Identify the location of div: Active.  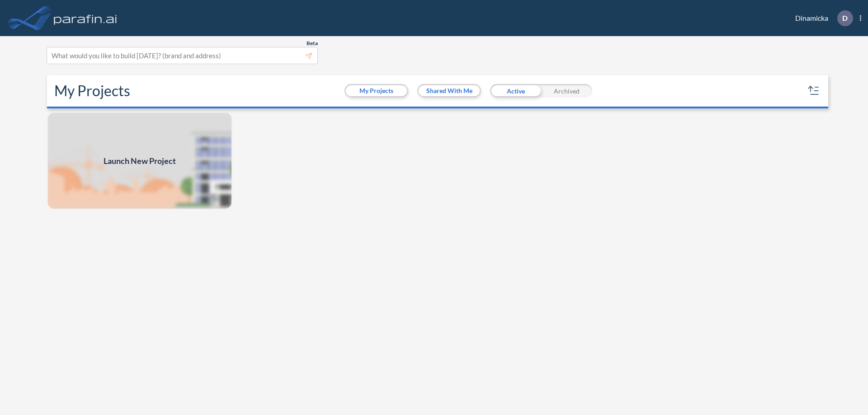
(515, 91).